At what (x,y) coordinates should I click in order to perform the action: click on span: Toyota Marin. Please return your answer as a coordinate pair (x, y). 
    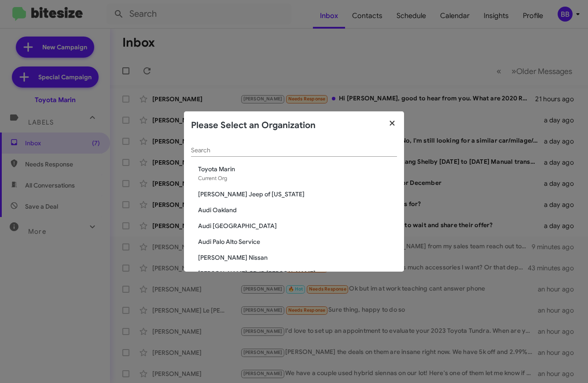
    Looking at the image, I should click on (297, 169).